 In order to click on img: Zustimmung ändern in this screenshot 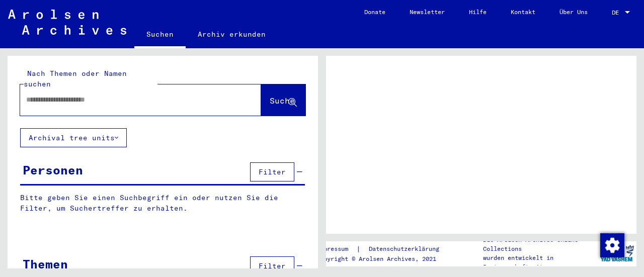, I will do `click(612, 245)`.